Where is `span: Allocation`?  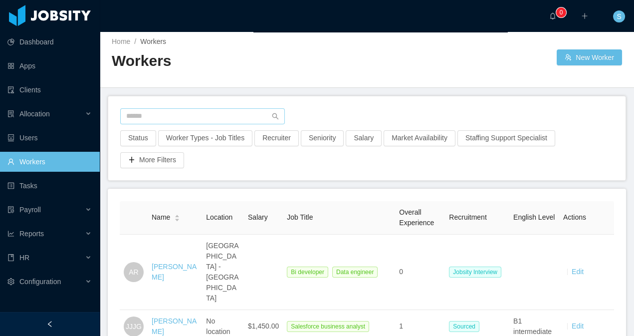
span: Allocation is located at coordinates (34, 114).